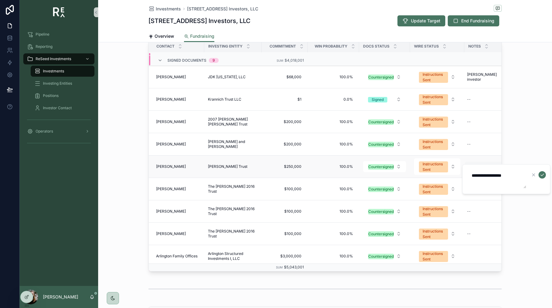  I want to click on a: Reporting, so click(59, 47).